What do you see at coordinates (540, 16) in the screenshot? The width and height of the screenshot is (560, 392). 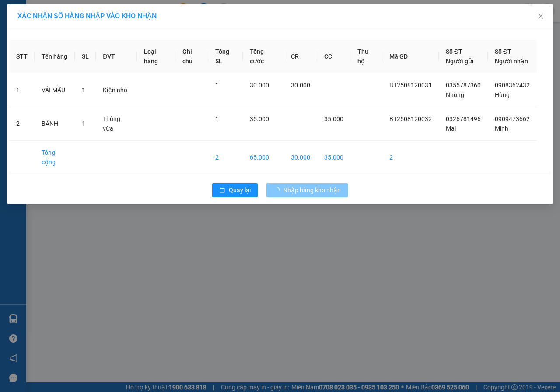 I see `span: close` at bounding box center [540, 16].